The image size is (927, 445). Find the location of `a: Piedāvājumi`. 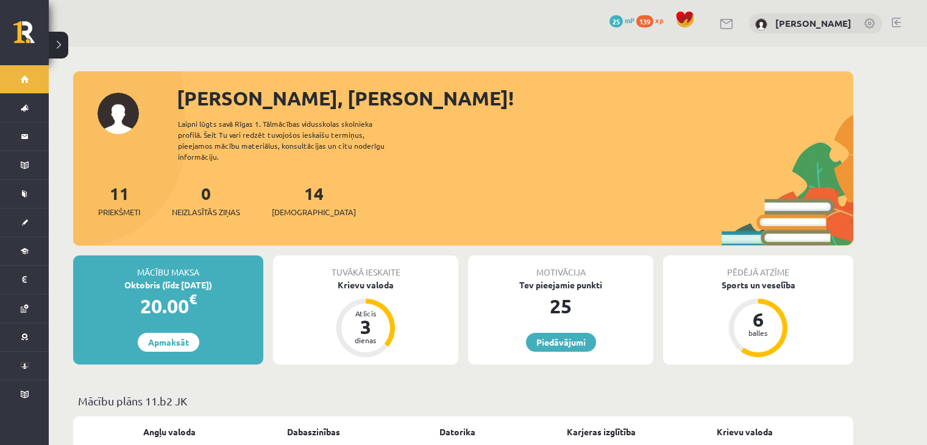

a: Piedāvājumi is located at coordinates (561, 342).